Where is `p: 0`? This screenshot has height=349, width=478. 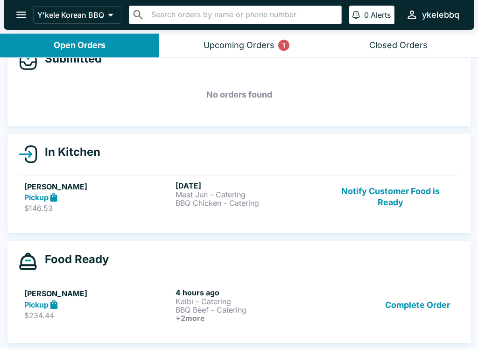 p: 0 is located at coordinates (367, 15).